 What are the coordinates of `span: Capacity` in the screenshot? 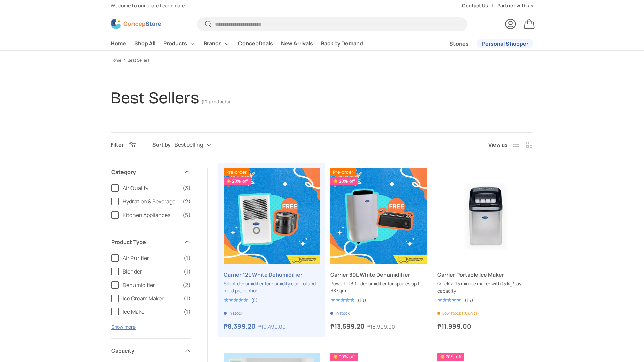 It's located at (145, 350).